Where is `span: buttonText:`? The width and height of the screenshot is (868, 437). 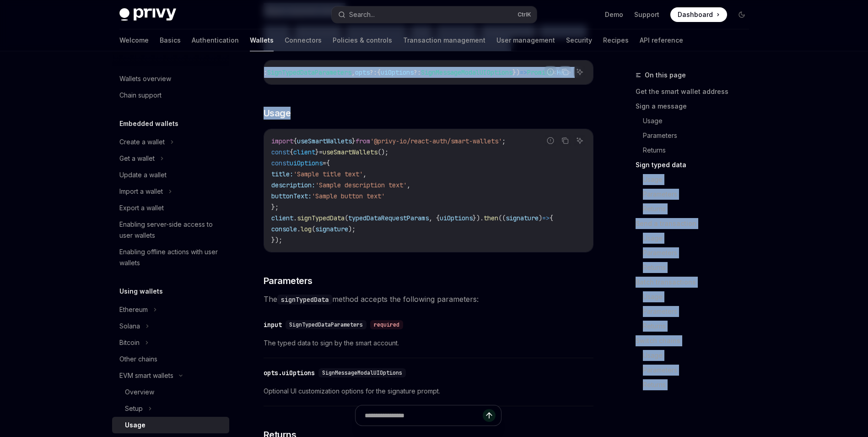 span: buttonText: is located at coordinates (291, 196).